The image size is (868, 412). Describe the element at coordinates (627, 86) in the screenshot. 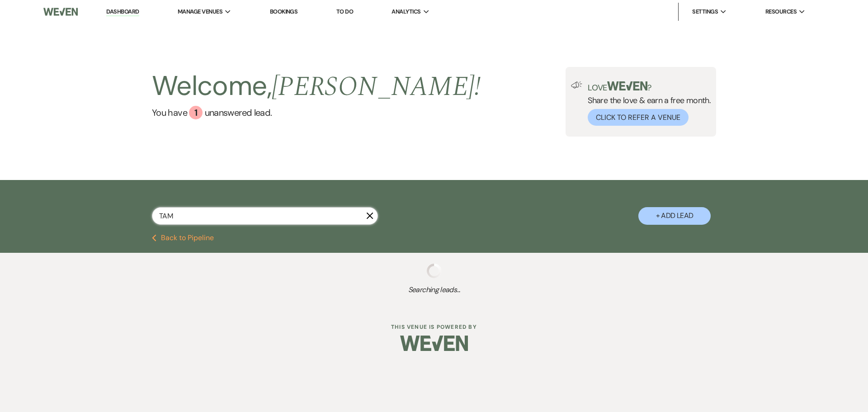

I see `img: weven-logo-green.svg` at that location.